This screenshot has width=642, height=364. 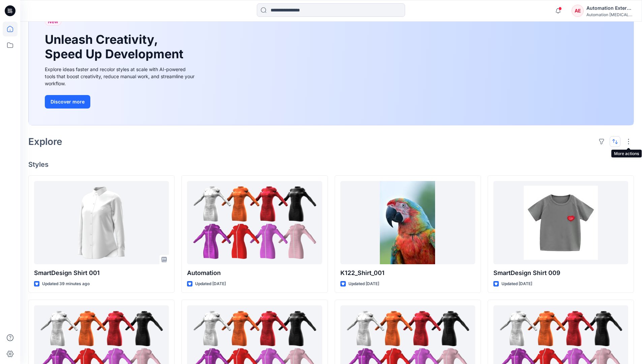 I want to click on h2: Explore, so click(x=45, y=142).